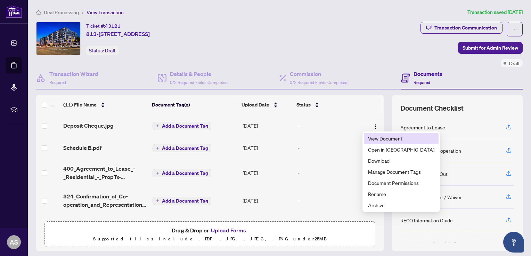  I want to click on span: View Transaction, so click(105, 13).